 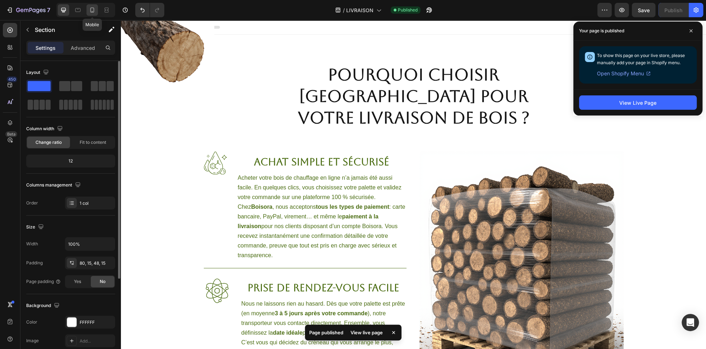 What do you see at coordinates (231, 187) in the screenshot?
I see `strong: tous les types de paiement` at bounding box center [231, 187].